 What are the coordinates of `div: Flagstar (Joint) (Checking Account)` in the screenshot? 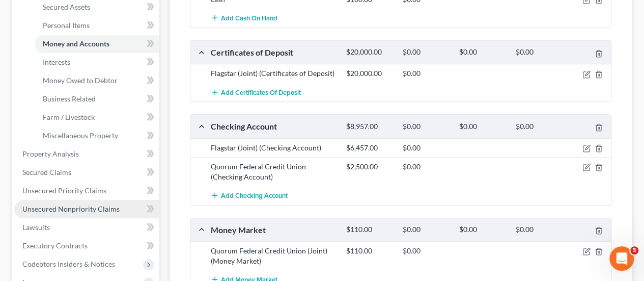 It's located at (273, 148).